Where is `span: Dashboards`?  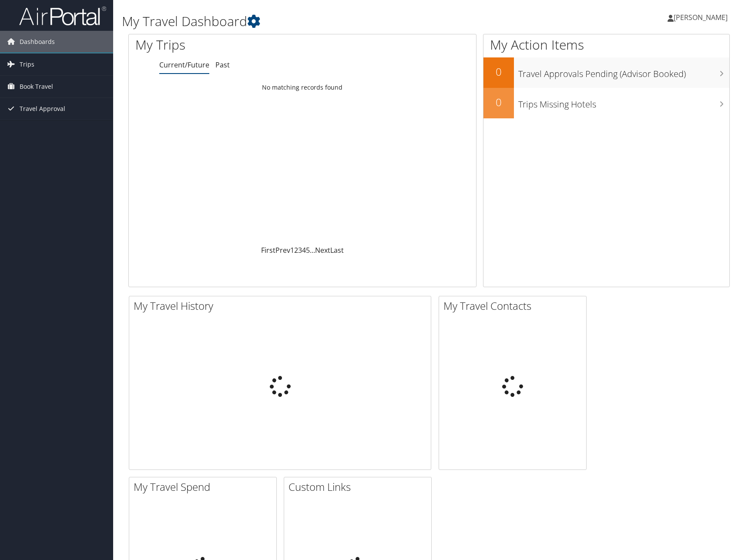
span: Dashboards is located at coordinates (37, 41).